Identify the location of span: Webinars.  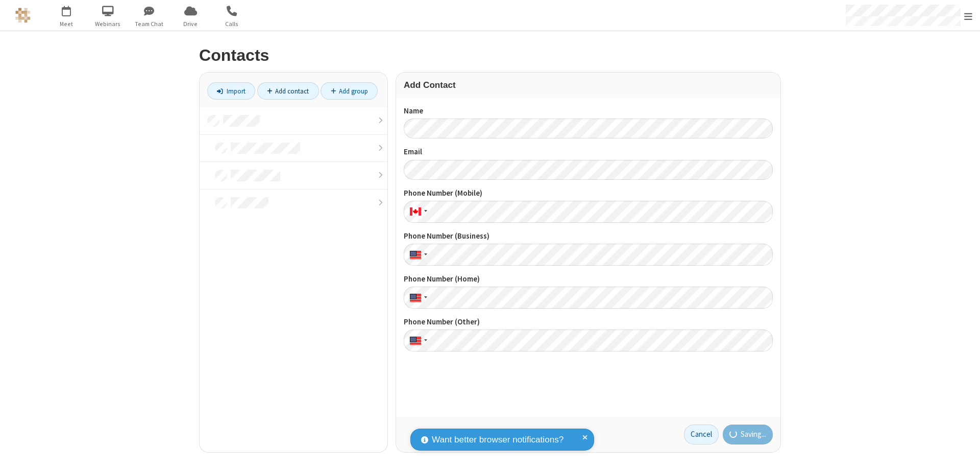
(108, 24).